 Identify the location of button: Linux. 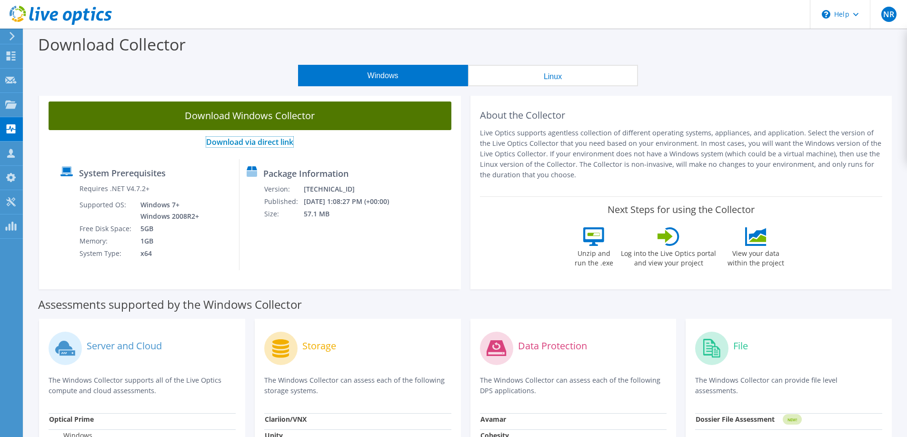
(553, 75).